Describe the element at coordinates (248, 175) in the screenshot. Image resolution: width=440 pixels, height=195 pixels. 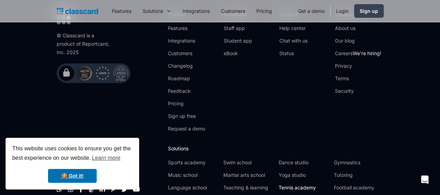
I see `a: Martial arts school` at that location.